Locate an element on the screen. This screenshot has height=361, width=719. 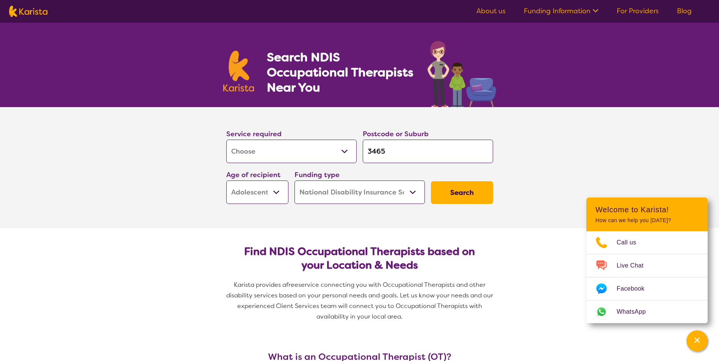
a: Funding Information is located at coordinates (561, 11).